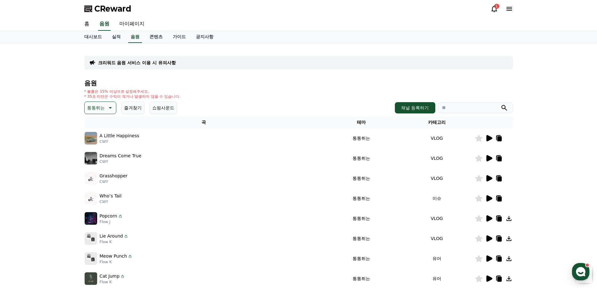  I want to click on th: 테마, so click(361, 122).